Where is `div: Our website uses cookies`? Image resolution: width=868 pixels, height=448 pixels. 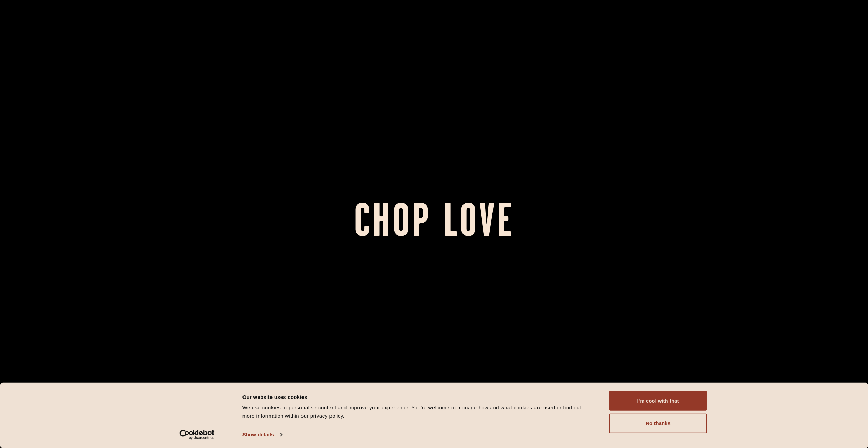
div: Our website uses cookies is located at coordinates (418, 397).